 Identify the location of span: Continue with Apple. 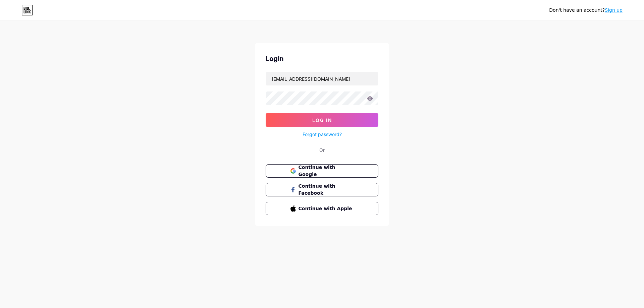
(326, 208).